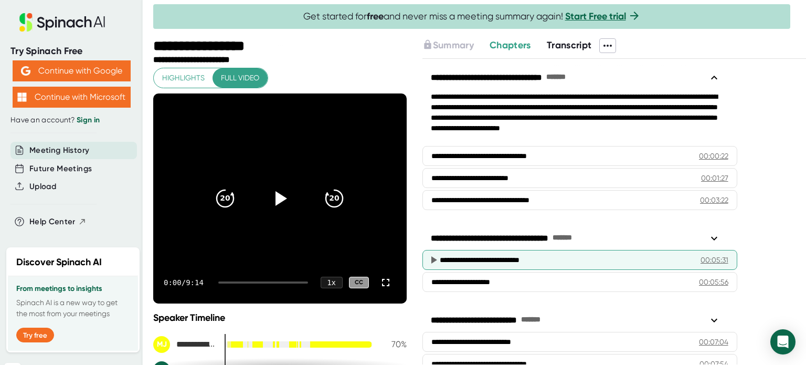 This screenshot has width=806, height=365. Describe the element at coordinates (359, 282) in the screenshot. I see `div: CC` at that location.